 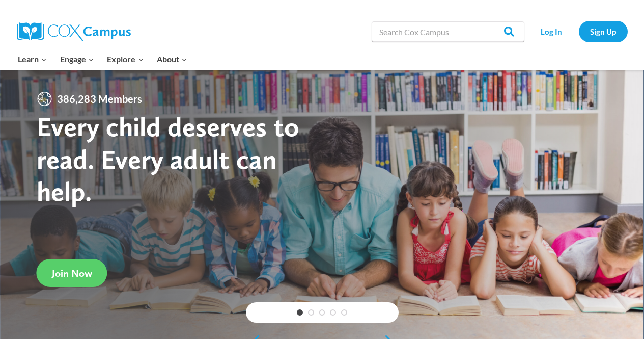 What do you see at coordinates (322, 312) in the screenshot?
I see `a: 3` at bounding box center [322, 312].